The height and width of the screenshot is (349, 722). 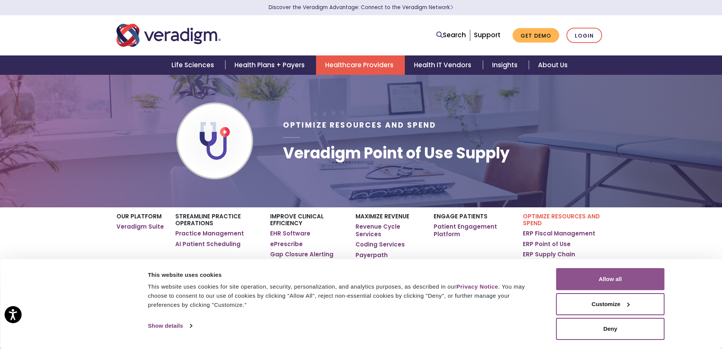 What do you see at coordinates (506, 65) in the screenshot?
I see `a: Insights` at bounding box center [506, 65].